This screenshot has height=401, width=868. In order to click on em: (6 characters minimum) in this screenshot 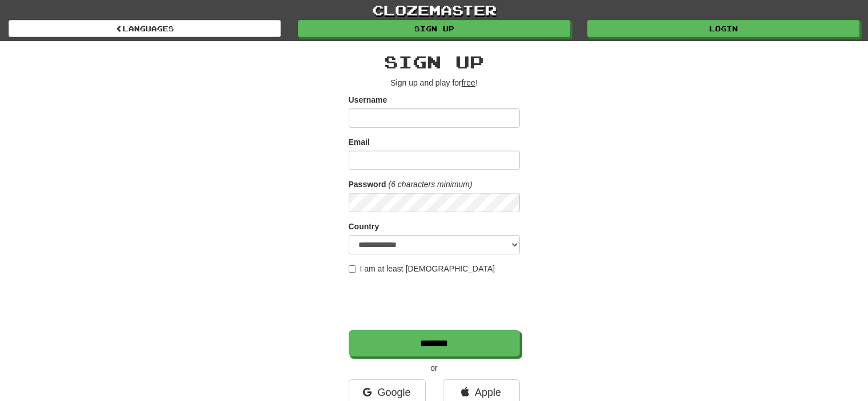, I will do `click(430, 184)`.